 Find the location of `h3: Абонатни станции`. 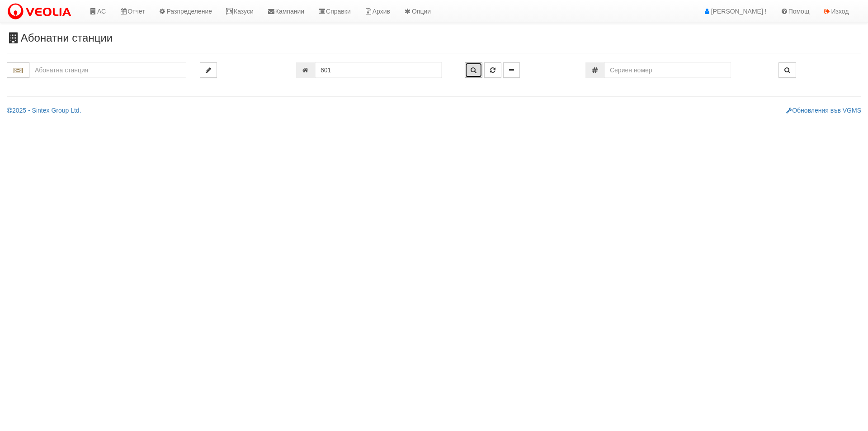

h3: Абонатни станции is located at coordinates (434, 38).